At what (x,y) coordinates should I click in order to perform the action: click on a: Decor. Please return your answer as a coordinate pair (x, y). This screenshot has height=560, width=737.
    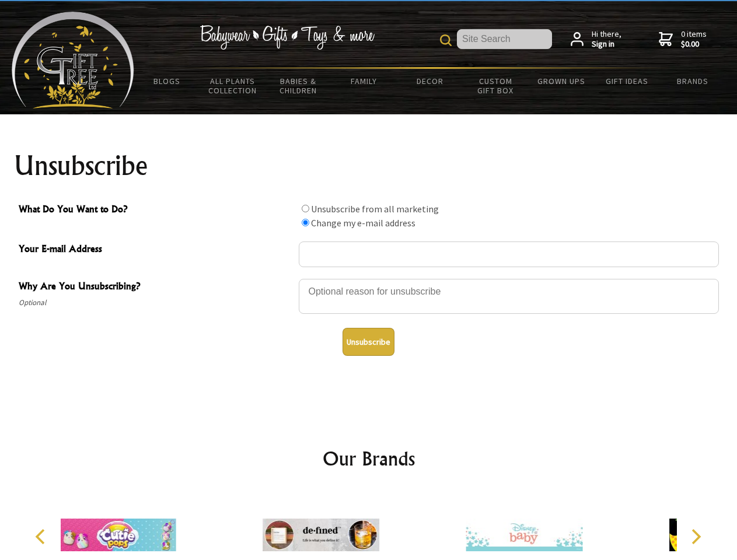
    Looking at the image, I should click on (429, 81).